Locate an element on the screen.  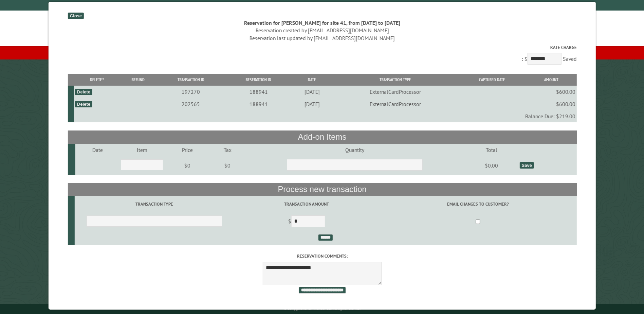
label: Transaction Amount is located at coordinates (306, 204).